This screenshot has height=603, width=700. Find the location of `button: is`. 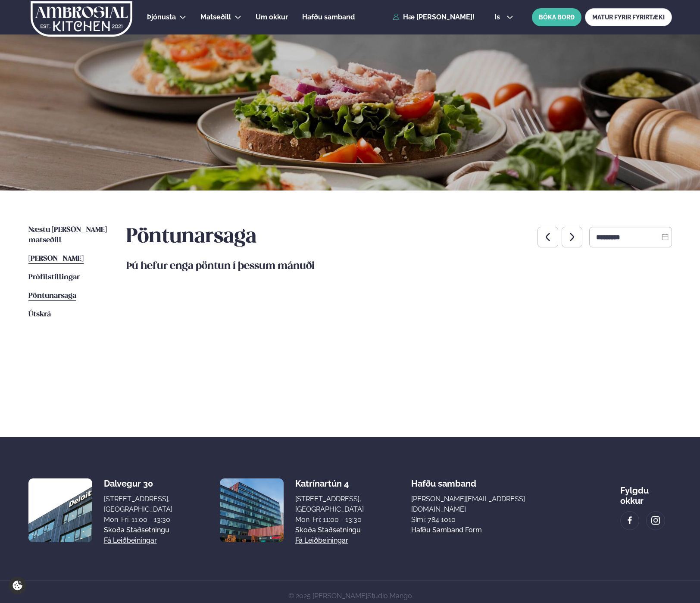

button: is is located at coordinates (504, 17).